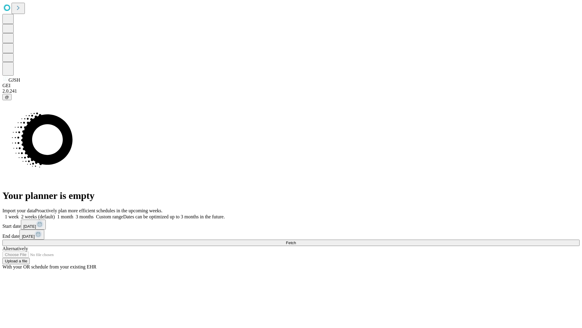 The width and height of the screenshot is (582, 328). Describe the element at coordinates (65, 216) in the screenshot. I see `span: 1 month` at that location.